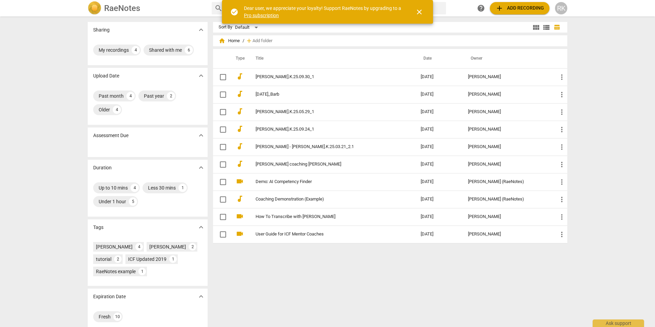 This screenshot has width=655, height=327. I want to click on button: Close, so click(420, 12).